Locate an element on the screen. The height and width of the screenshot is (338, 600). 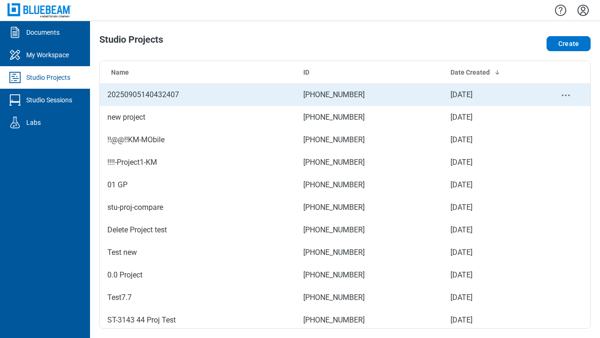
td: !!@@!!KM-MObile is located at coordinates (198, 140).